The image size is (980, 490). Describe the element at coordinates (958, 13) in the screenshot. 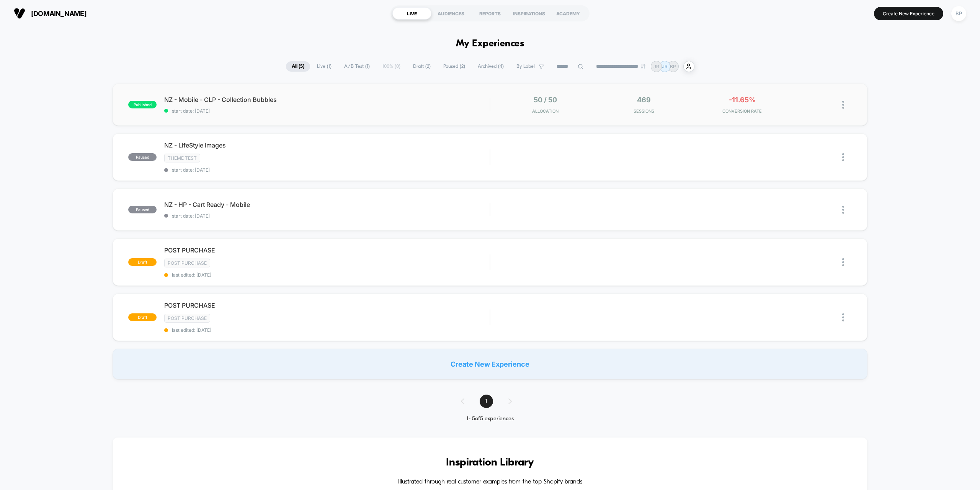

I see `div: BP` at that location.